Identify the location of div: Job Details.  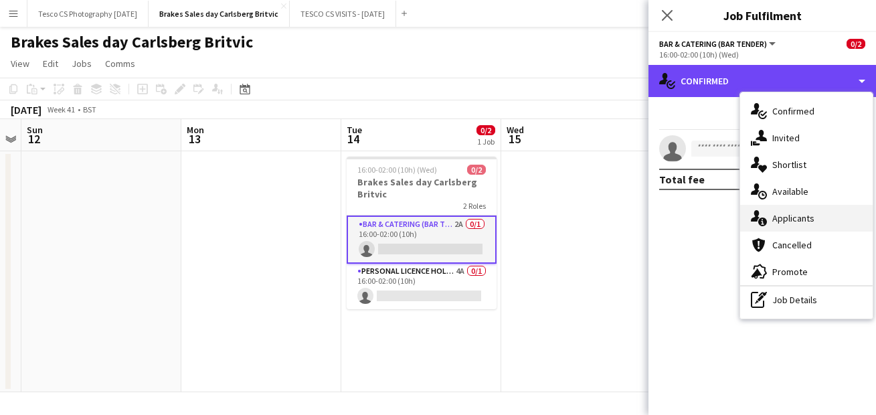
(806, 300).